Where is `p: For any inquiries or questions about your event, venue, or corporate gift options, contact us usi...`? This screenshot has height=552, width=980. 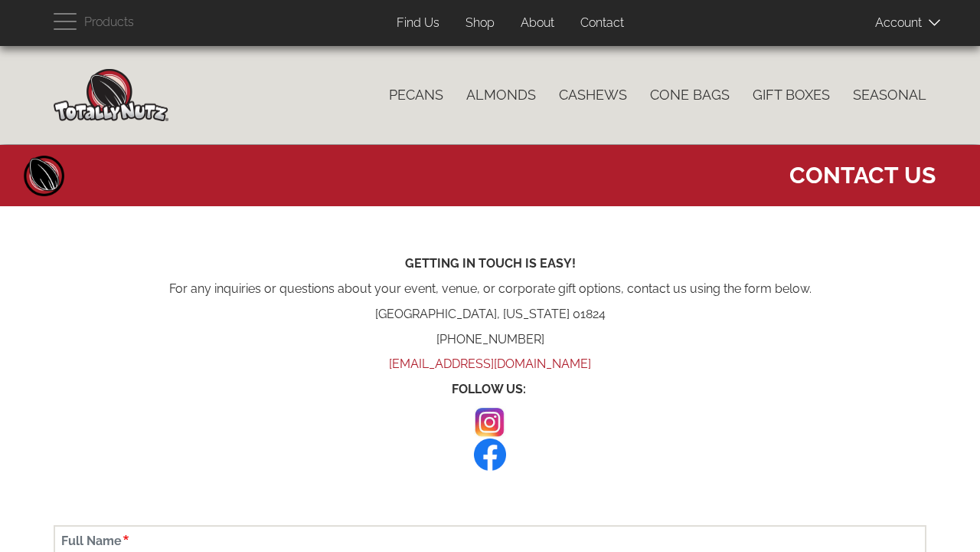
p: For any inquiries or questions about your event, venue, or corporate gift options, contact us usi... is located at coordinates (490, 288).